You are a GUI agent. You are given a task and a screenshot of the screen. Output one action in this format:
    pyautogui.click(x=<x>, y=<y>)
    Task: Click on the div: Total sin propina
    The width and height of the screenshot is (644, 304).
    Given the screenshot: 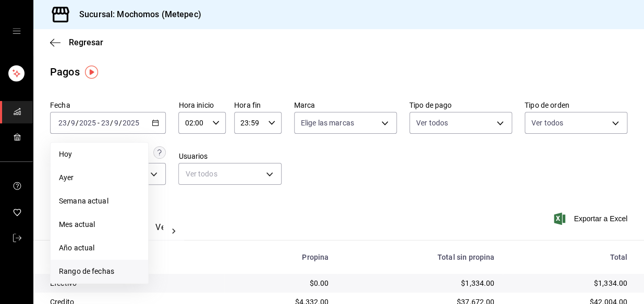 What is the action you would take?
    pyautogui.click(x=420, y=258)
    